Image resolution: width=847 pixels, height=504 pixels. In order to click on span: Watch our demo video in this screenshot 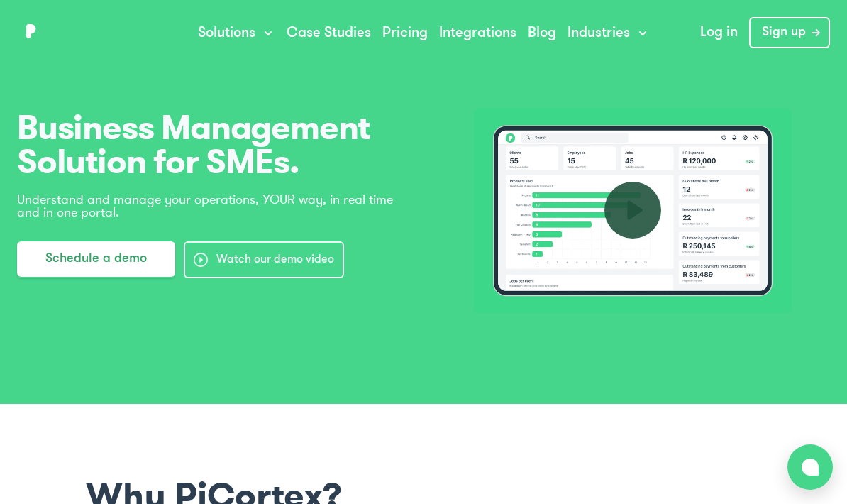, I will do `click(275, 260)`.